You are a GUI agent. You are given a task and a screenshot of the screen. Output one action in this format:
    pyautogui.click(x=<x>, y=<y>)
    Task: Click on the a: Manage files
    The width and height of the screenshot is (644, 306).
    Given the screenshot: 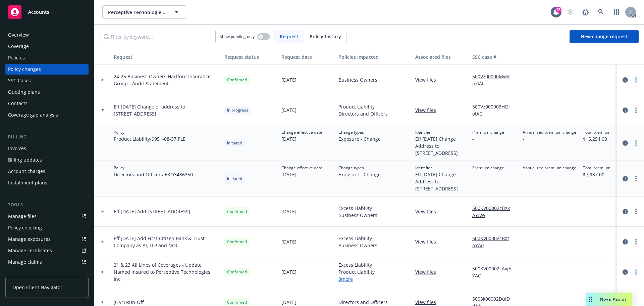 What is the action you would take?
    pyautogui.click(x=47, y=216)
    